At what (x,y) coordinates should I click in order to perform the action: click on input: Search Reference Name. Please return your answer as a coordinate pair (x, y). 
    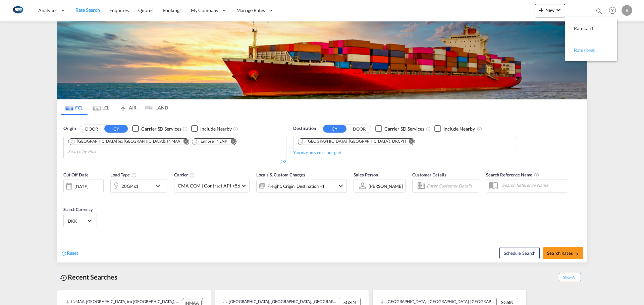
    Looking at the image, I should click on (533, 185).